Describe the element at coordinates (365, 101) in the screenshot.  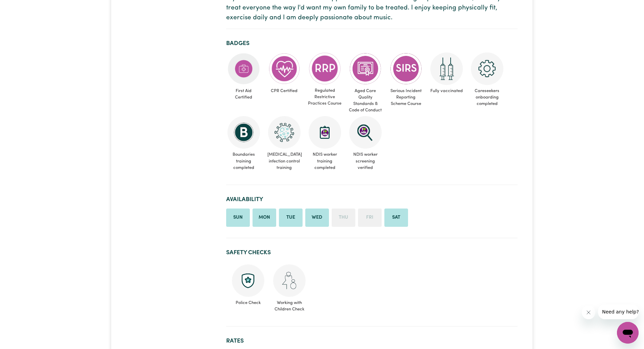
I see `span: Aged Care Quality Standards & Code of Conduct` at that location.